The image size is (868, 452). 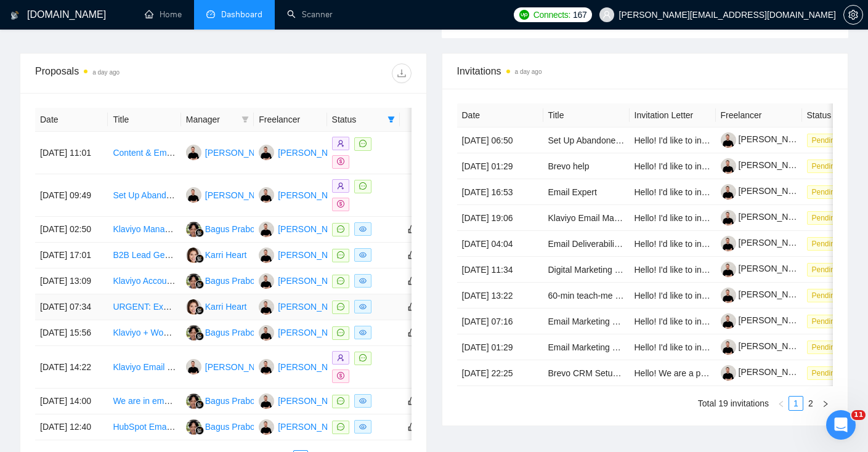 What do you see at coordinates (163, 14) in the screenshot?
I see `a: homeHome` at bounding box center [163, 14].